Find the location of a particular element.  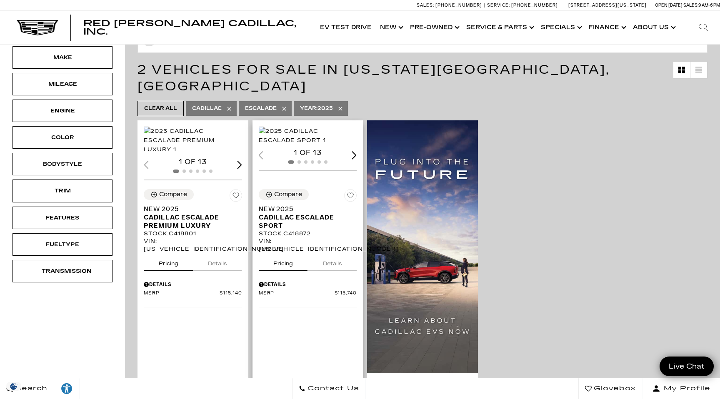

a: Explore your accessibility options is located at coordinates (67, 389).